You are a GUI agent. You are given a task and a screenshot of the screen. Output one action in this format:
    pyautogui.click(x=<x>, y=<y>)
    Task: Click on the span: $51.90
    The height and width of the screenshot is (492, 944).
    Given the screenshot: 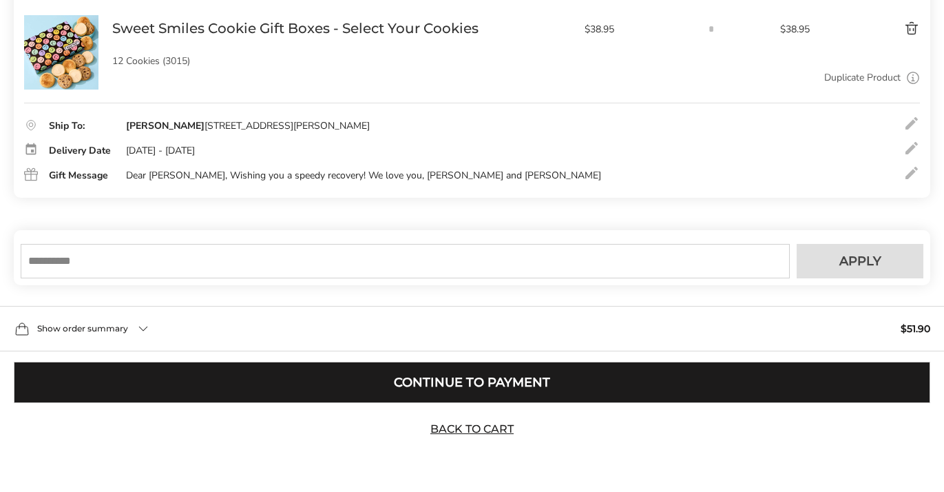 What is the action you would take?
    pyautogui.click(x=916, y=329)
    